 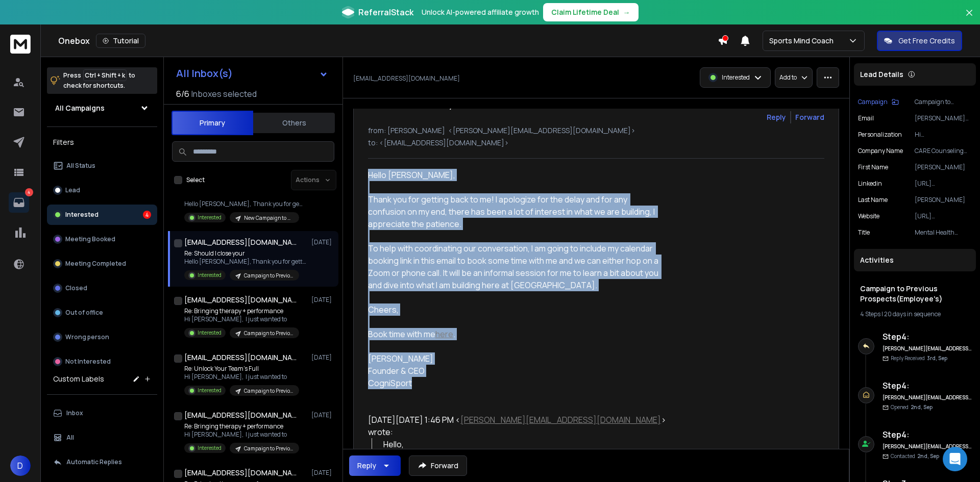 I want to click on button: Interested4, so click(x=102, y=215).